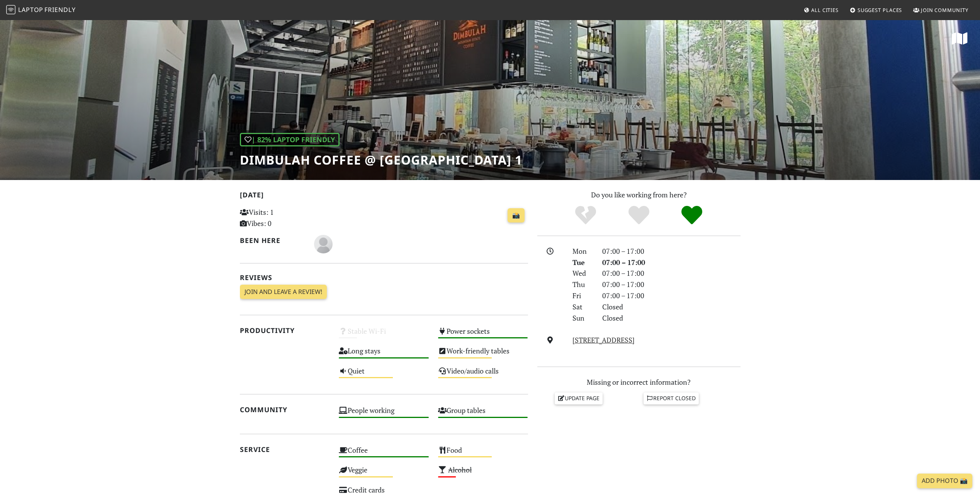 This screenshot has height=496, width=980. What do you see at coordinates (11, 9) in the screenshot?
I see `img: LaptopFriendly` at bounding box center [11, 9].